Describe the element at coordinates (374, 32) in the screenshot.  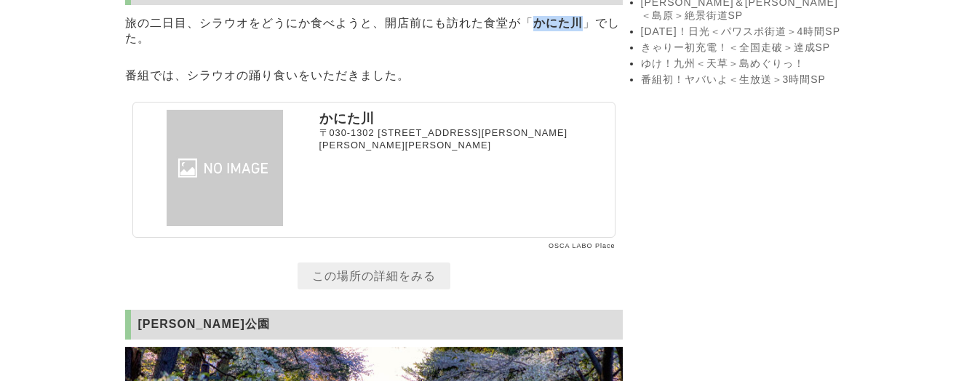
I see `p: 旅の二日目、シラウオをどうにか食べようと、開店前にも訪れた食堂が「 」でした。` at that location.